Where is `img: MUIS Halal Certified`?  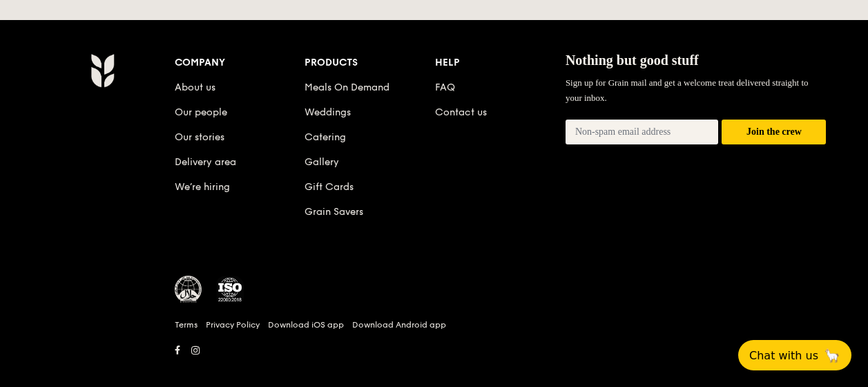
img: MUIS Halal Certified is located at coordinates (188, 290).